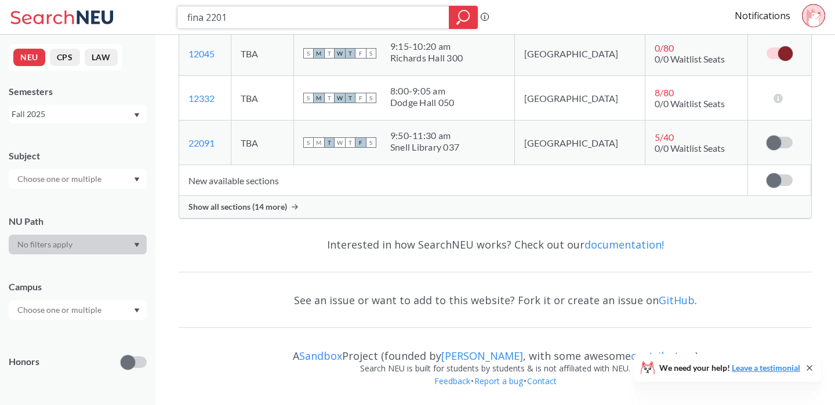 The height and width of the screenshot is (405, 835). What do you see at coordinates (101, 57) in the screenshot?
I see `button: LAW` at bounding box center [101, 57].